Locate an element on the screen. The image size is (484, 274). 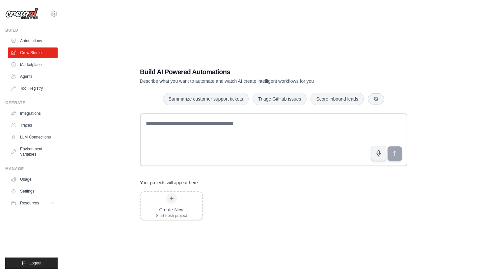
a: Settings is located at coordinates (33, 191).